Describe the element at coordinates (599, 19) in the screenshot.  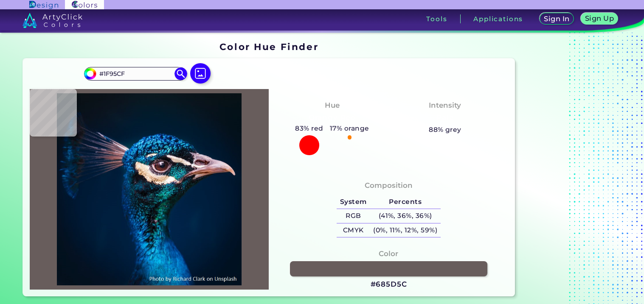
I see `a: Sign Up` at that location.